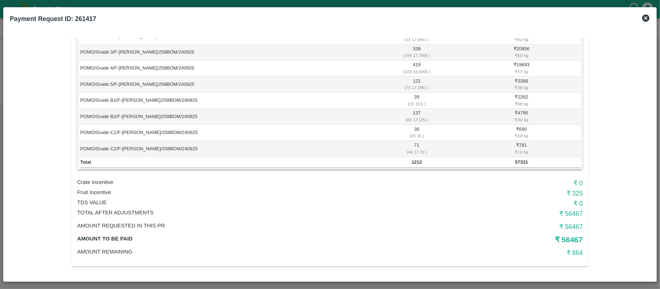 This screenshot has height=289, width=660. What do you see at coordinates (417, 40) in the screenshot?
I see `div: ( 3 X 17.6667 )` at bounding box center [417, 40].